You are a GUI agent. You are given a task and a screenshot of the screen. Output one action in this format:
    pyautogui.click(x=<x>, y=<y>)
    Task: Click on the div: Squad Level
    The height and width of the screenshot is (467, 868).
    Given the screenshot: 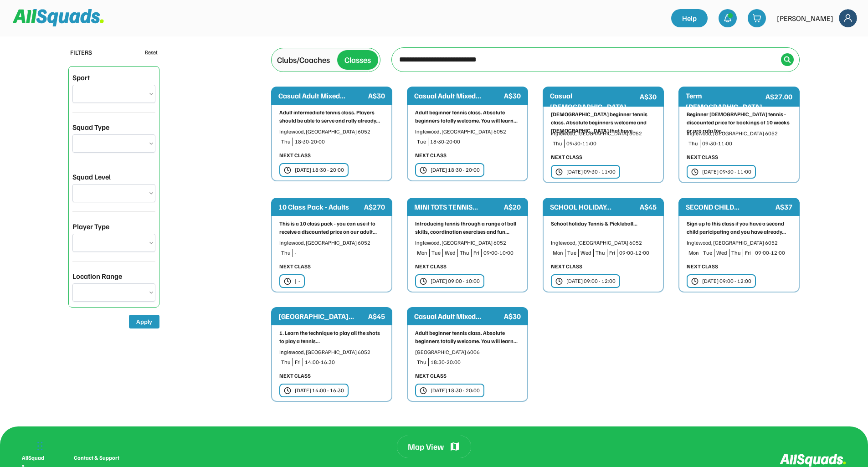 What is the action you would take?
    pyautogui.click(x=91, y=177)
    